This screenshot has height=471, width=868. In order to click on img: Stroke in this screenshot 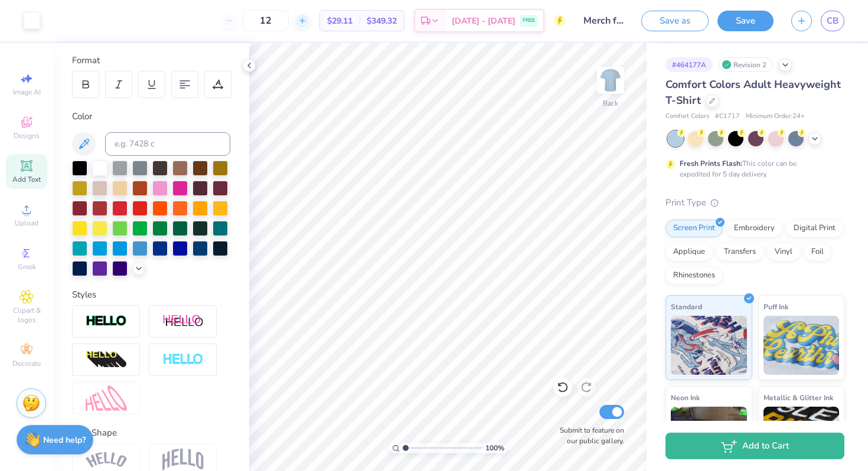, I will do `click(106, 321)`.